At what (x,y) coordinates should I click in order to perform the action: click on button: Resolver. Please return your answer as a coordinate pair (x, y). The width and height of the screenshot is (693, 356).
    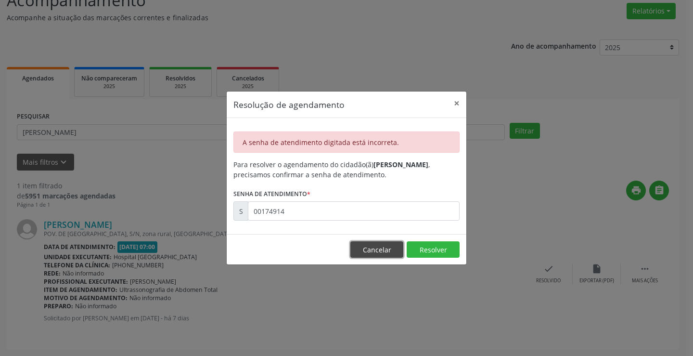
    Looking at the image, I should click on (433, 249).